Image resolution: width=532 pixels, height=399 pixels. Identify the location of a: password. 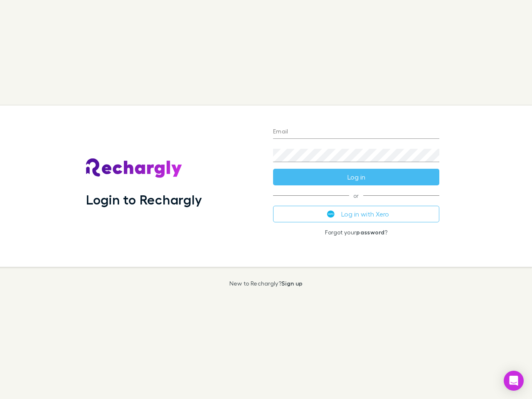
(370, 232).